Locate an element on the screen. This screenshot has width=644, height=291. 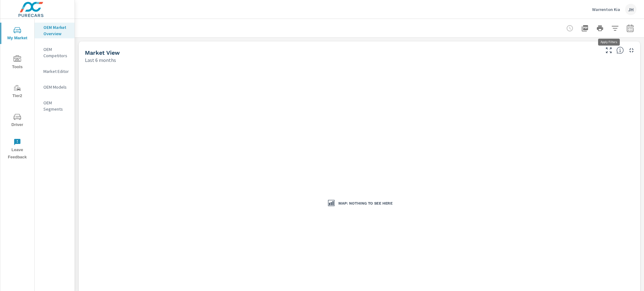
div: nav menu is located at coordinates (17, 91).